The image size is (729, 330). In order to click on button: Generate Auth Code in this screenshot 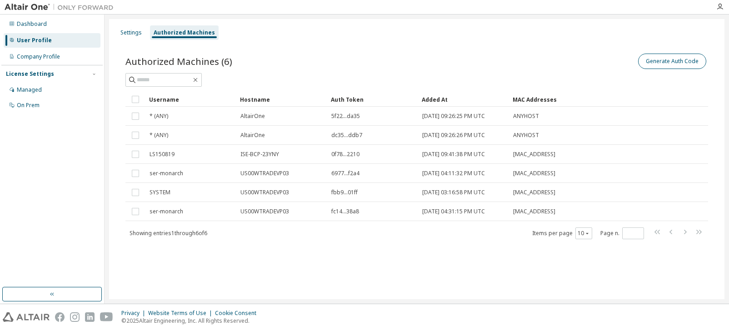, I will do `click(672, 61)`.